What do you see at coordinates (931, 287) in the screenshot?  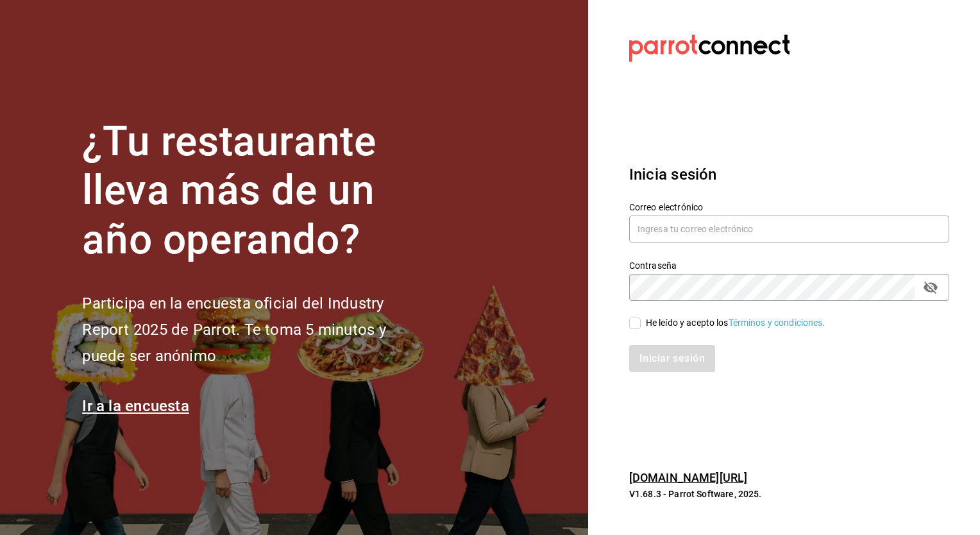 I see `button: passwordField` at bounding box center [931, 287].